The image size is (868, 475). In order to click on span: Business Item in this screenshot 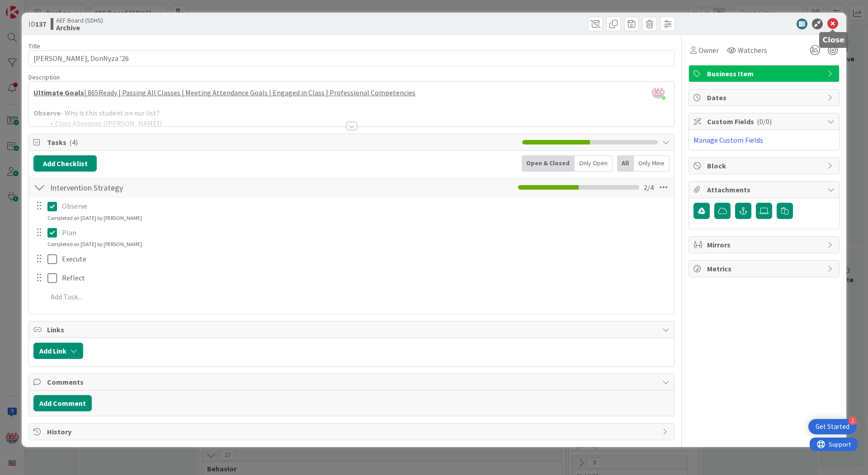, I will do `click(765, 74)`.